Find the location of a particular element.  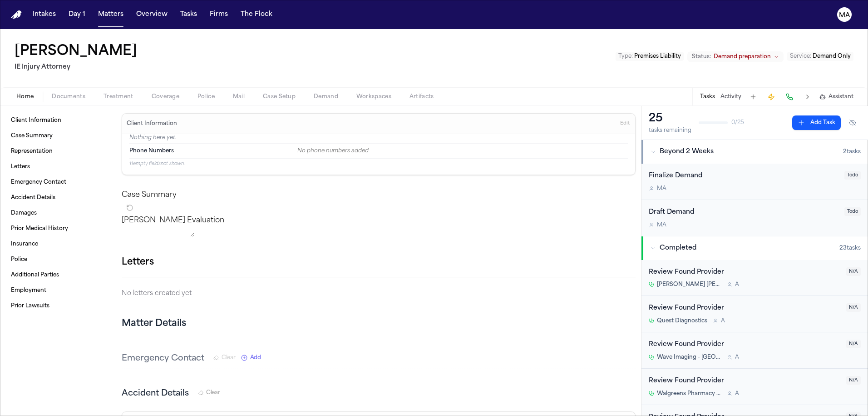

div: Draft Demand is located at coordinates (743, 212).